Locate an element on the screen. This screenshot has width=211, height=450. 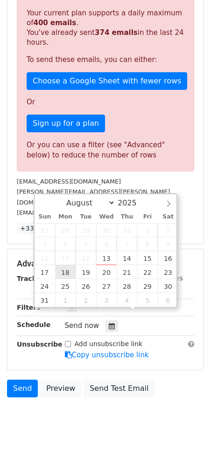
span: August 7, 2025 is located at coordinates (127, 244).